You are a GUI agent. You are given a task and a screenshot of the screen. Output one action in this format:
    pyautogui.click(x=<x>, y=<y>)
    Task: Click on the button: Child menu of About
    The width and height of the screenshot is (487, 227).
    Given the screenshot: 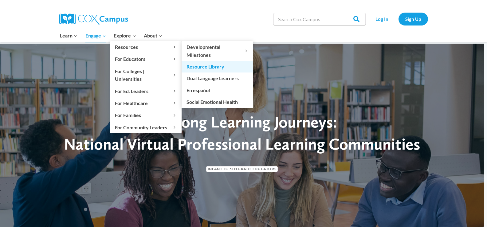 What is the action you would take?
    pyautogui.click(x=153, y=36)
    